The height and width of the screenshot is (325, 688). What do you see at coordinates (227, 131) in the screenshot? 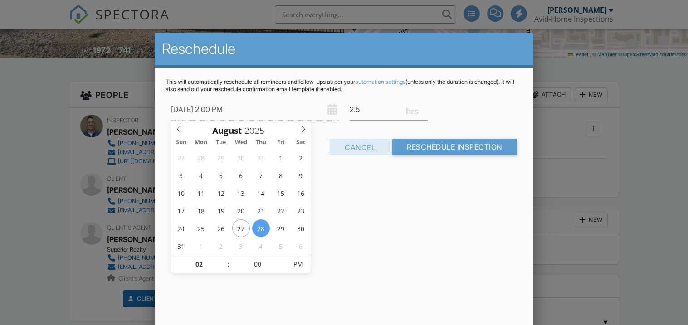
I see `span: Scroll to increment` at bounding box center [227, 131].